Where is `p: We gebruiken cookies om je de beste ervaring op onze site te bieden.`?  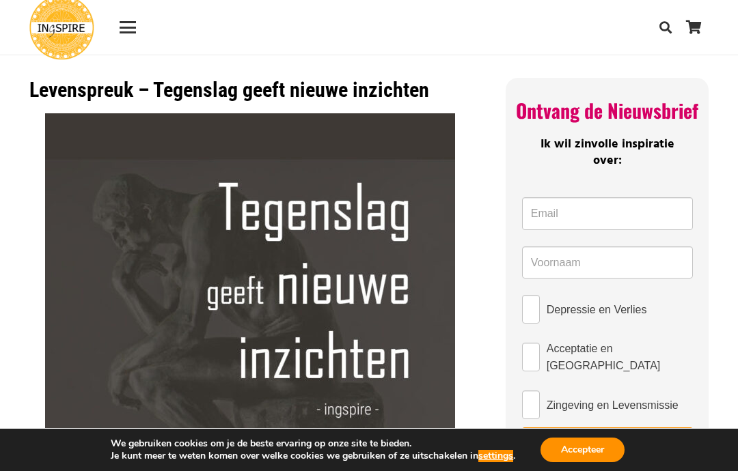
p: We gebruiken cookies om je de beste ervaring op onze site te bieden. is located at coordinates (313, 444).